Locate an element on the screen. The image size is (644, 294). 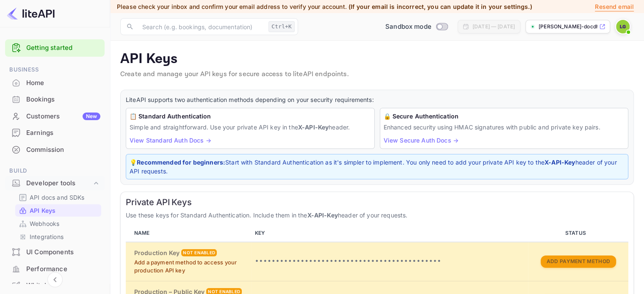
a: API docs and SDKs is located at coordinates (58, 197).